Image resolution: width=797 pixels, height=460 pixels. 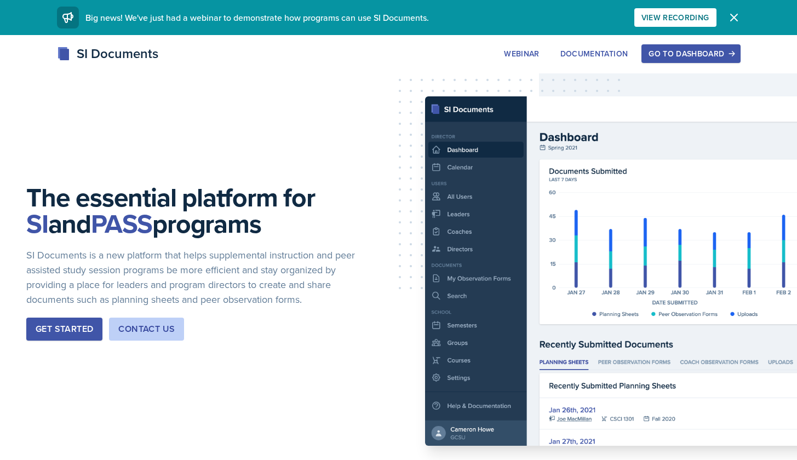 I want to click on div: Documentation, so click(x=594, y=54).